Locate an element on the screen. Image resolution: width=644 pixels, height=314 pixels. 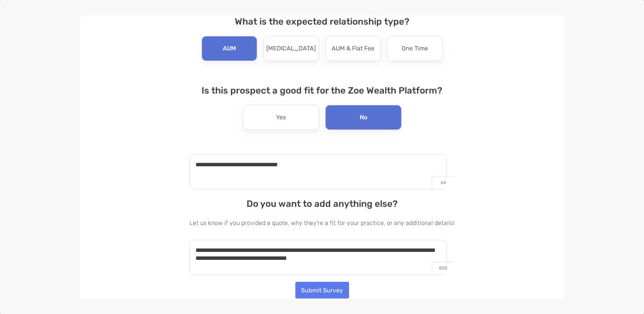
p: AUM & Flat Fee is located at coordinates (353, 48).